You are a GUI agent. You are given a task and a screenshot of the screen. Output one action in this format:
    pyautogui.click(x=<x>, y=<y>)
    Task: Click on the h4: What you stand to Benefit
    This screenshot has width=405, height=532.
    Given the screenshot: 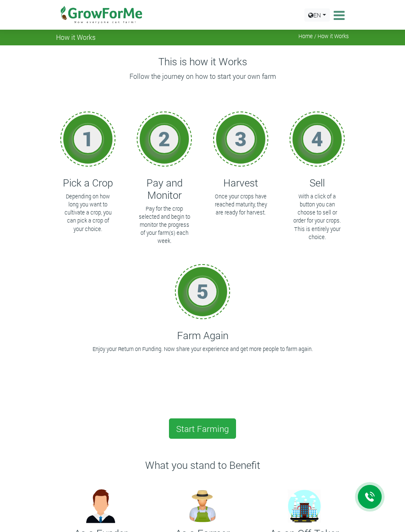 What is the action you would take?
    pyautogui.click(x=202, y=465)
    